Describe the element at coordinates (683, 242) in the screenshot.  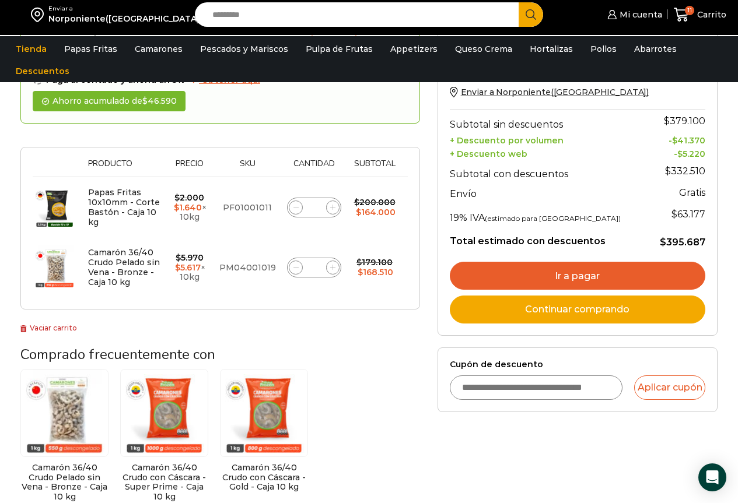
I see `bdi: 395.687` at that location.